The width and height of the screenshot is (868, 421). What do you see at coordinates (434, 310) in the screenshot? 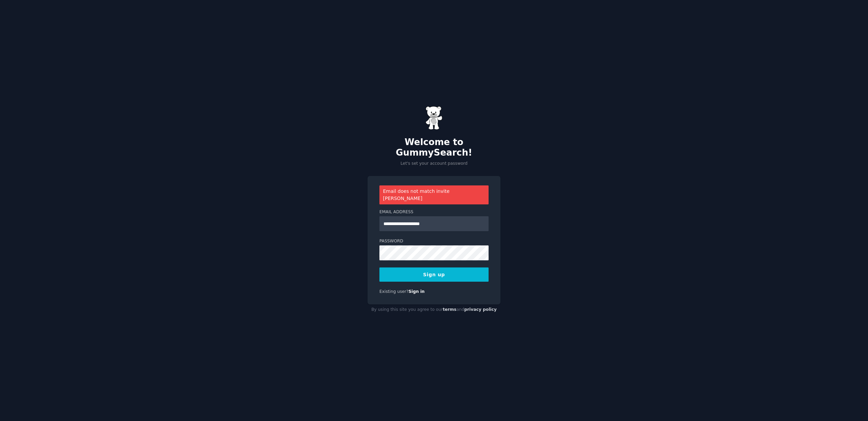
I see `div: By using this site you agree to our and` at bounding box center [434, 310].